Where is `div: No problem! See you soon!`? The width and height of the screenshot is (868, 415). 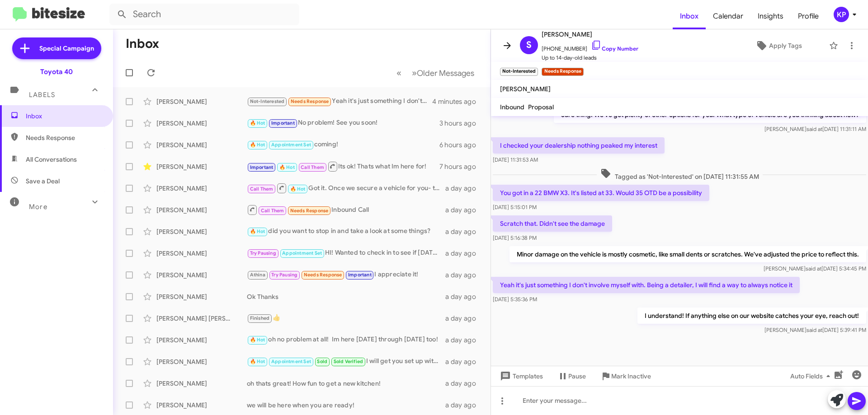 div: No problem! See you soon! is located at coordinates (343, 123).